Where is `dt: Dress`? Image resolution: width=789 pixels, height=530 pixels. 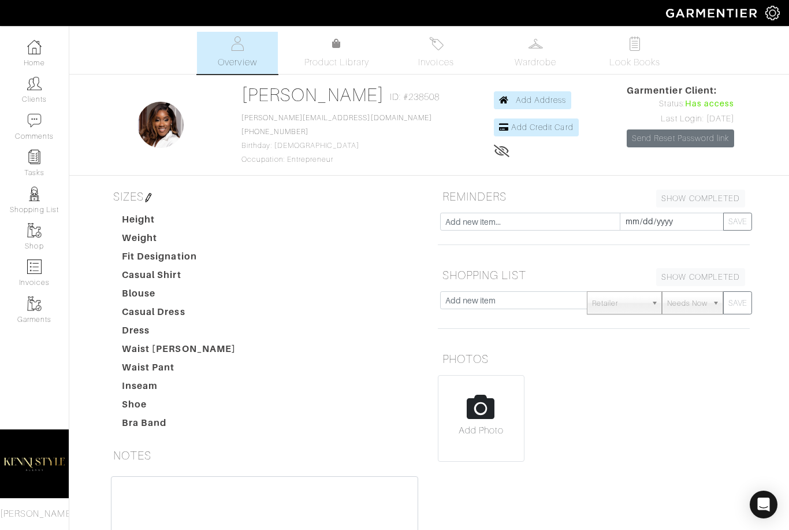
dt: Dress is located at coordinates (179, 333).